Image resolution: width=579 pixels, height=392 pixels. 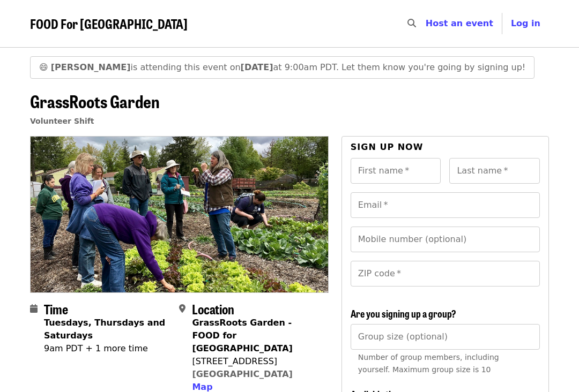 I want to click on a: Volunteer Shift, so click(x=62, y=121).